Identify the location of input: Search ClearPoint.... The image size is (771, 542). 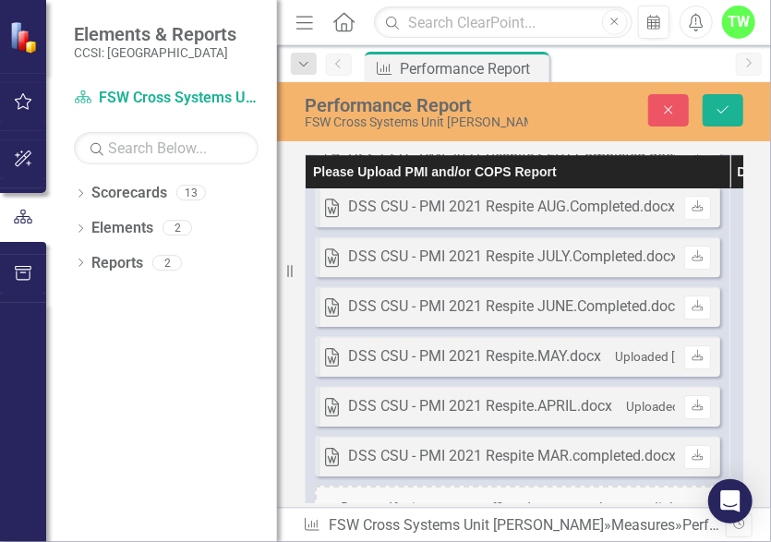
(503, 22).